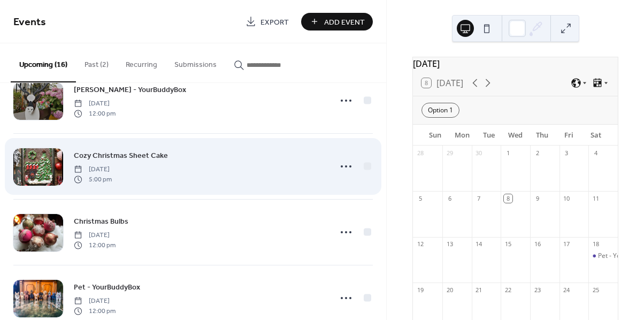 The image size is (644, 320). I want to click on button: Submissions, so click(195, 62).